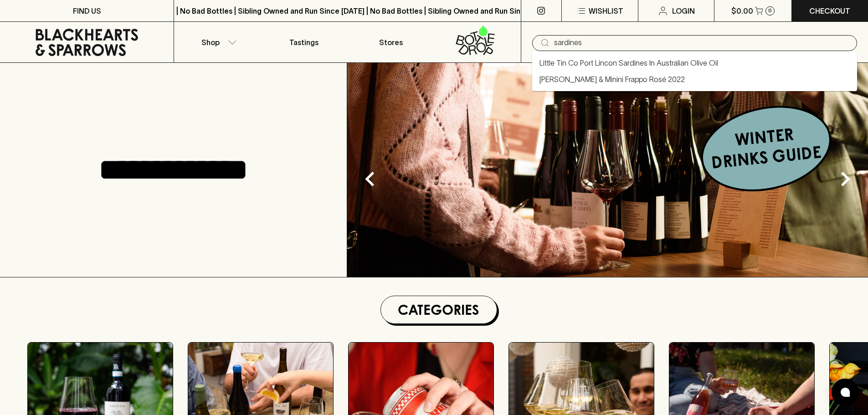  I want to click on p: Wishlist, so click(606, 11).